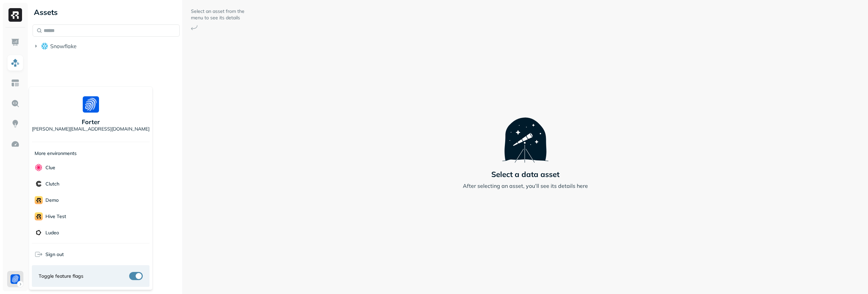 The width and height of the screenshot is (868, 294). Describe the element at coordinates (56, 153) in the screenshot. I see `p: More environments` at that location.